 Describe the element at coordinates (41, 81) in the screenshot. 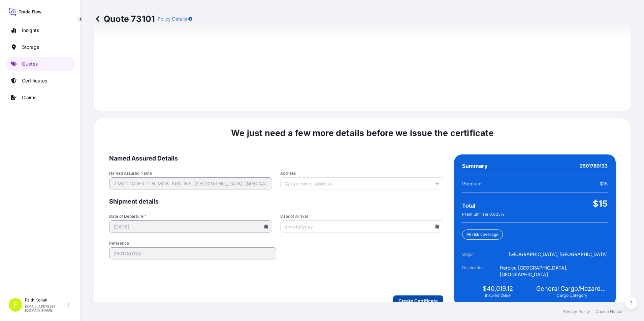

I see `a: Certificates` at that location.